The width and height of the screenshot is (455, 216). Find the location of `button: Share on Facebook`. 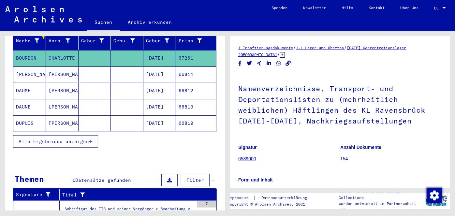

button: Share on Facebook is located at coordinates (240, 63).